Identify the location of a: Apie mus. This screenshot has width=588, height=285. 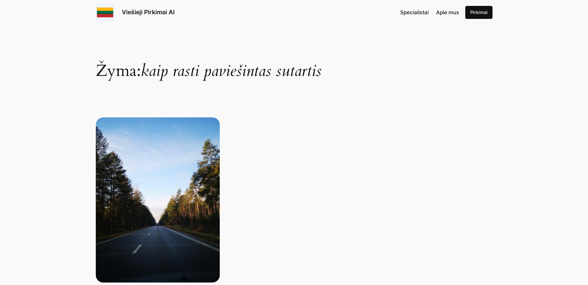
(448, 12).